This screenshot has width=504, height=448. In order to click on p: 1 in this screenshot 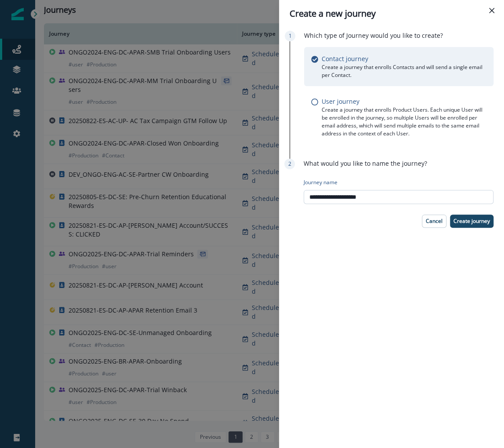, I will do `click(290, 36)`.